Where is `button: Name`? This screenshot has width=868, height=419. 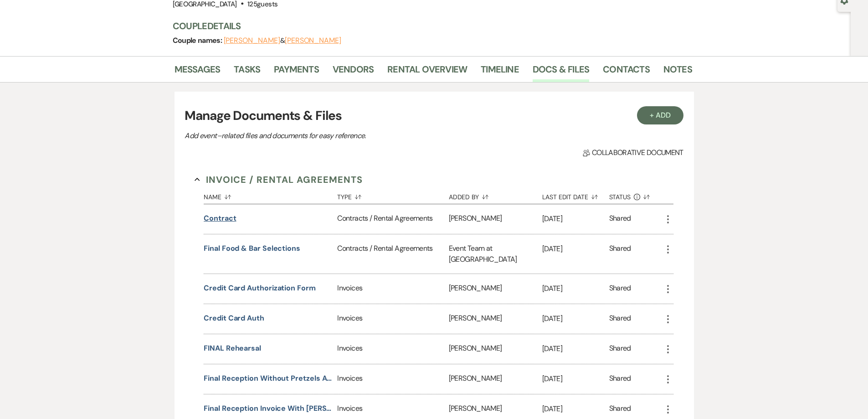
button: Name is located at coordinates (270, 195).